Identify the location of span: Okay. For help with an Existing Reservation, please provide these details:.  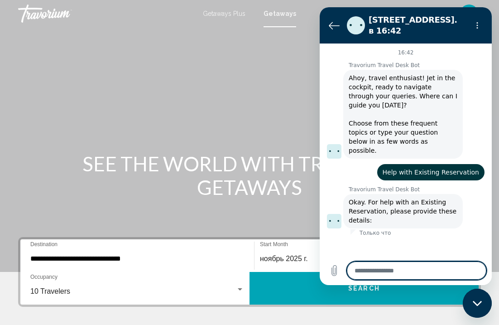
(84, 204).